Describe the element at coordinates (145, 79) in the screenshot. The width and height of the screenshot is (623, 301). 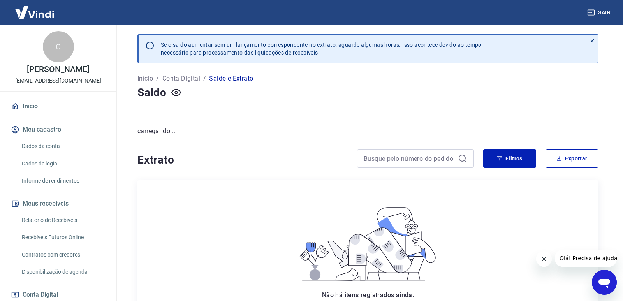
I see `p: Início` at that location.